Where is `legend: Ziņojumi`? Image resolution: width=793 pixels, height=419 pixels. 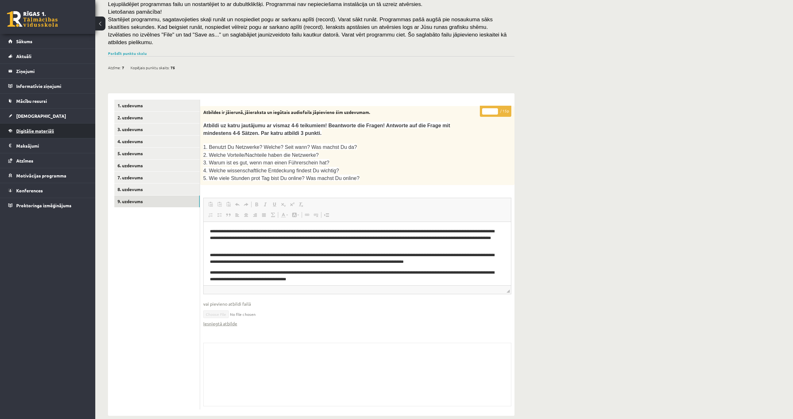 legend: Ziņojumi is located at coordinates (52, 71).